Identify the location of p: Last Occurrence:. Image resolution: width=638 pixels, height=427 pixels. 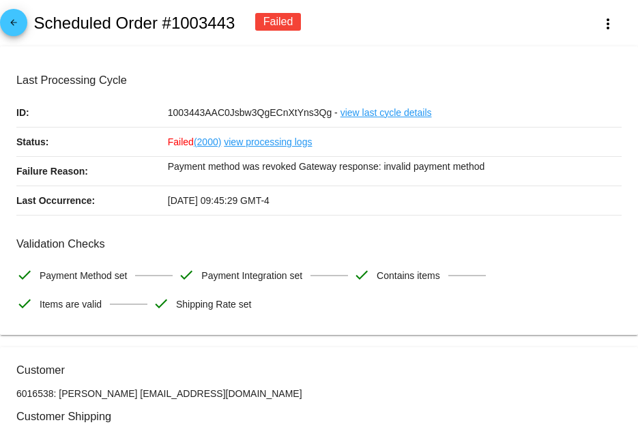
(92, 201).